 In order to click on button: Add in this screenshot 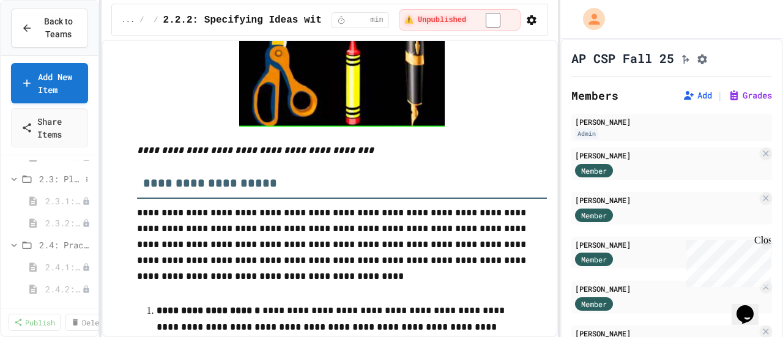, I will do `click(697, 95)`.